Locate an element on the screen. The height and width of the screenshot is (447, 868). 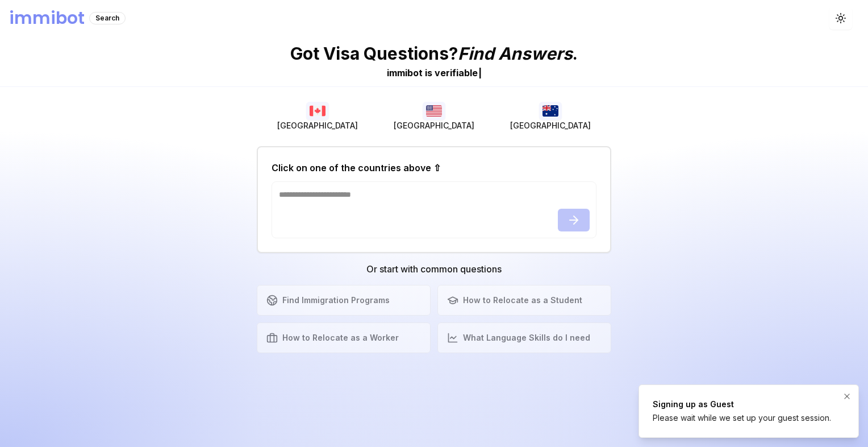
div: Please wait while we set up your guest session. is located at coordinates (742, 418).